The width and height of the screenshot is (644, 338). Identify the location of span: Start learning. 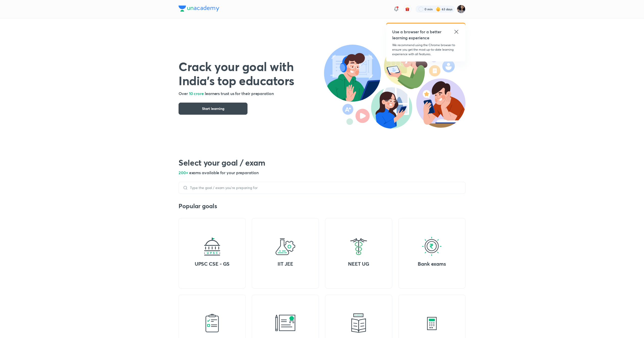
(213, 109).